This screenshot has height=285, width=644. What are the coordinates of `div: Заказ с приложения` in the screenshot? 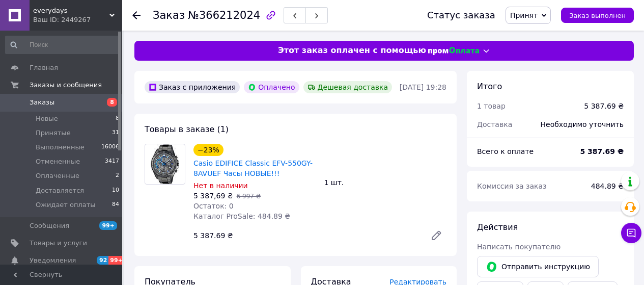 It's located at (192, 87).